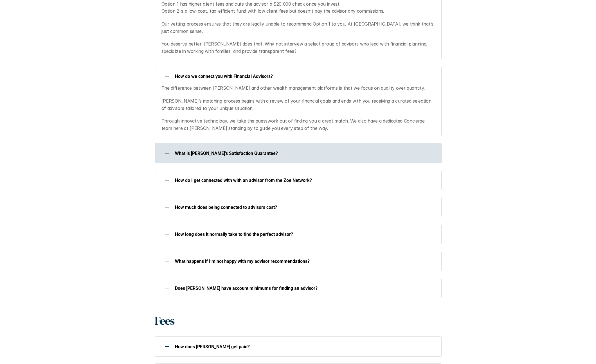 The image size is (596, 364). What do you see at coordinates (164, 321) in the screenshot?
I see `h1: Fees` at bounding box center [164, 321].